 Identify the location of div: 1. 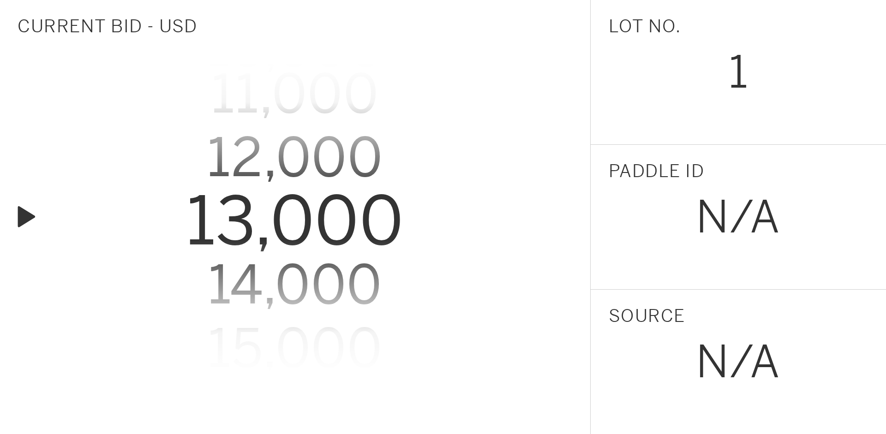
(738, 72).